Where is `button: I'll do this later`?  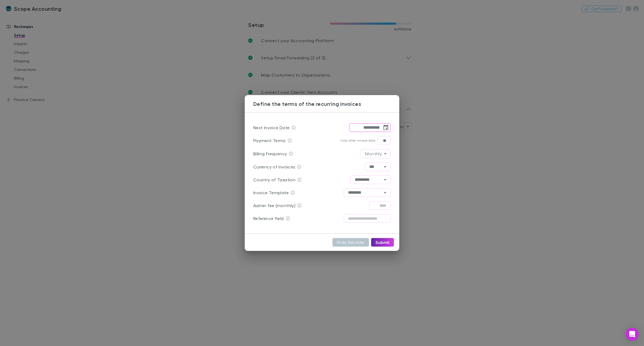
button: I'll do this later is located at coordinates (350, 242).